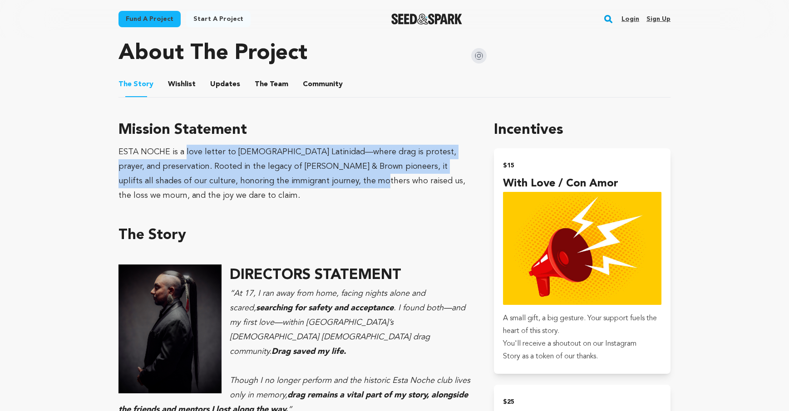 The height and width of the screenshot is (411, 789). What do you see at coordinates (582, 351) in the screenshot?
I see `p: You'll receive a shoutout on our Instagram Story as a token of our thanks.` at bounding box center [582, 351].